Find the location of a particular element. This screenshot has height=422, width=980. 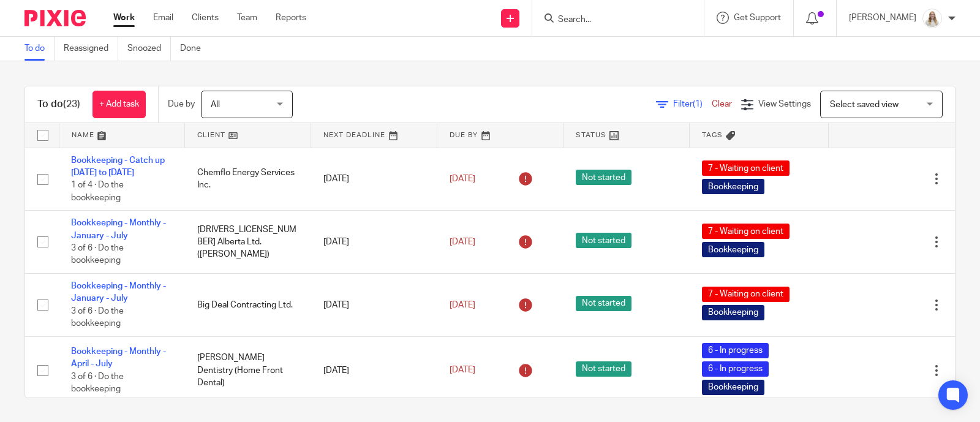

span: Select saved view is located at coordinates (864, 105).